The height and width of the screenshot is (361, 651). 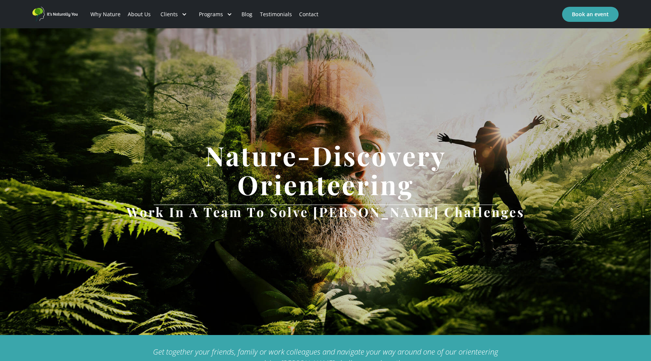 What do you see at coordinates (276, 14) in the screenshot?
I see `a: Testimonials` at bounding box center [276, 14].